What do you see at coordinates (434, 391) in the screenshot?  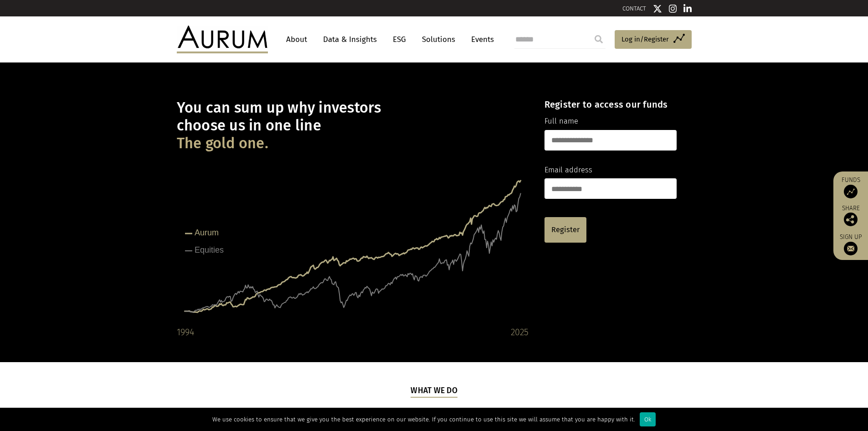 I see `h5: What we do` at bounding box center [434, 391].